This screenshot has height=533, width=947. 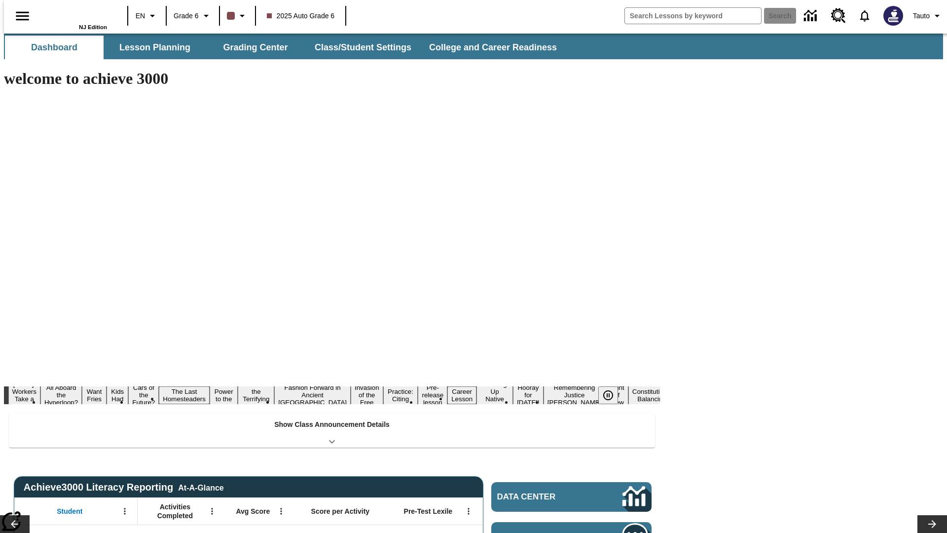 What do you see at coordinates (332, 430) in the screenshot?
I see `div: Show Class Announcement Details` at bounding box center [332, 430].